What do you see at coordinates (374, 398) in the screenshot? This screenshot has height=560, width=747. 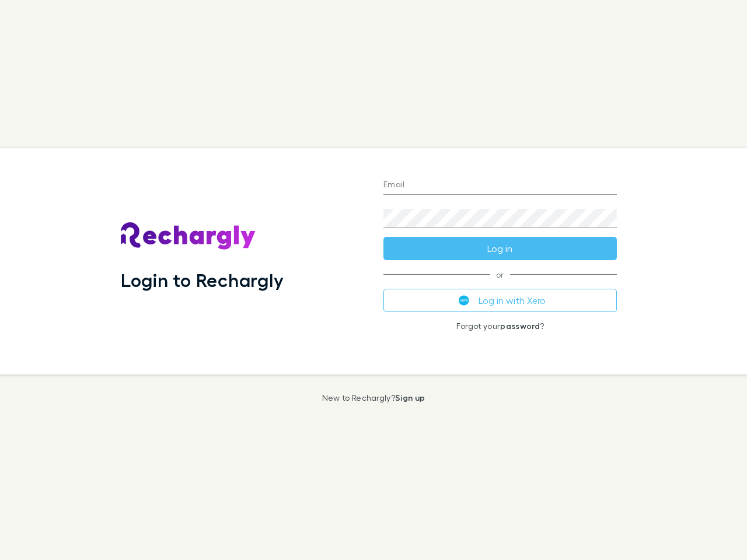 I see `p: New to Rechargly?` at bounding box center [374, 398].